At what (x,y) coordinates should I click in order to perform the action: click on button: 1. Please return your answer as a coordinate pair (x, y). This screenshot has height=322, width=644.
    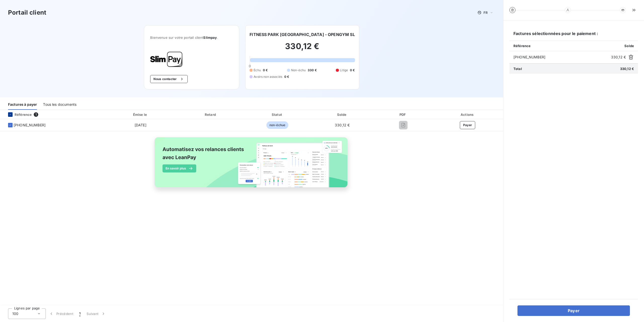
    Looking at the image, I should click on (80, 314).